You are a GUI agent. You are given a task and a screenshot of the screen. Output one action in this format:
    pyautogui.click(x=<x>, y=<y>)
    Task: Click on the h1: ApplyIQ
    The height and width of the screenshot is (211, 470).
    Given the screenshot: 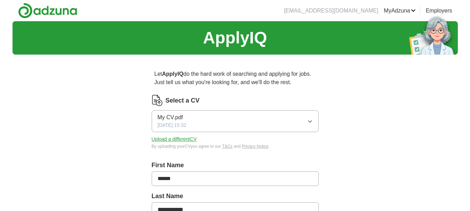 What is the action you would take?
    pyautogui.click(x=235, y=38)
    